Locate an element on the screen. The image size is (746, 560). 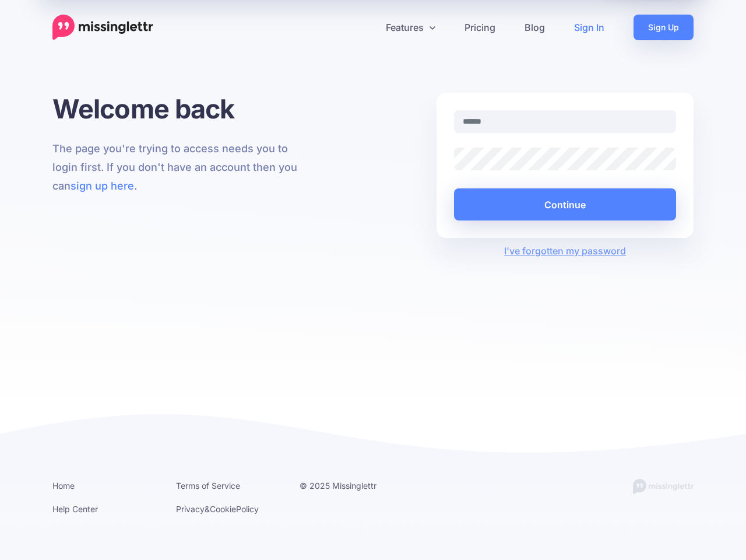
li: © 2025 Missinglettr is located at coordinates (353, 485).